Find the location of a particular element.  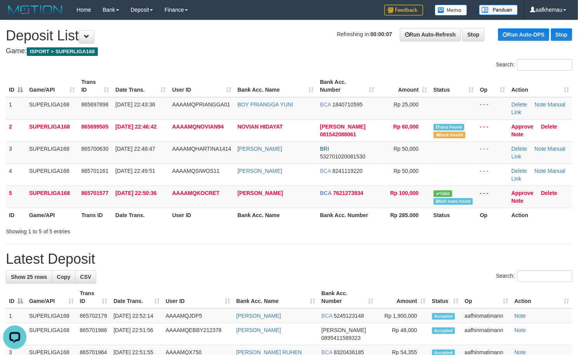

th: Amount: activate to sort column ascending is located at coordinates (403, 297).